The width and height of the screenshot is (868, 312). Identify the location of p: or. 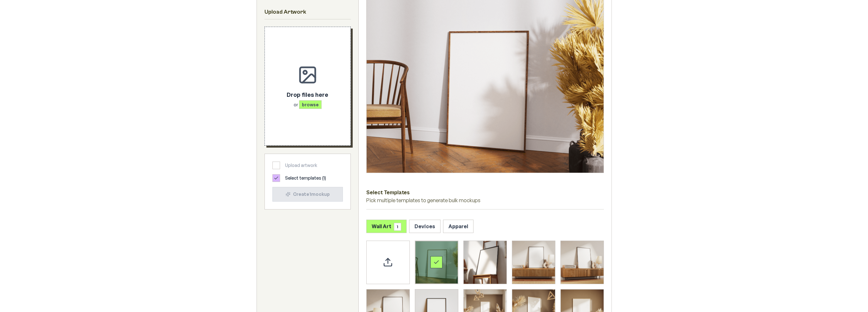
(307, 104).